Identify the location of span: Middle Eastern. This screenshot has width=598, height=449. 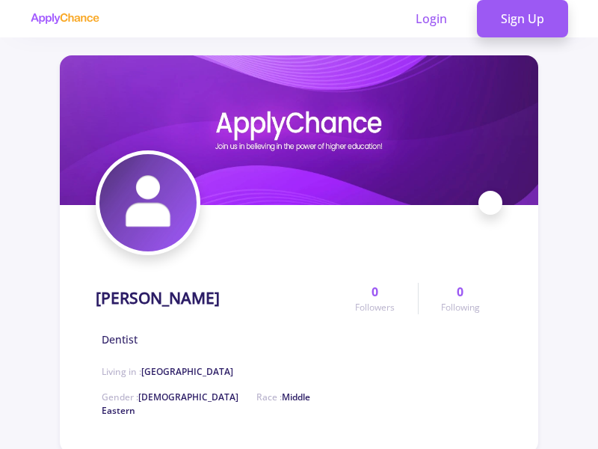
(206, 403).